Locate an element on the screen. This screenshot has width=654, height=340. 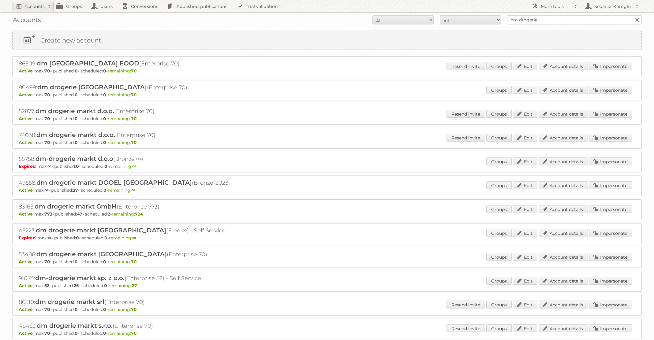
span: dm drogerie markt srl is located at coordinates (70, 302).